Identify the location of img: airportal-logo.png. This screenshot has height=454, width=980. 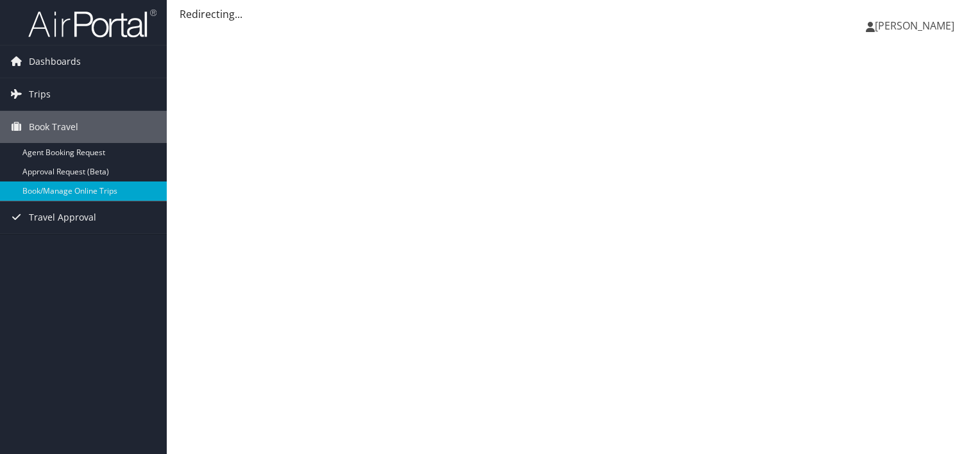
(92, 23).